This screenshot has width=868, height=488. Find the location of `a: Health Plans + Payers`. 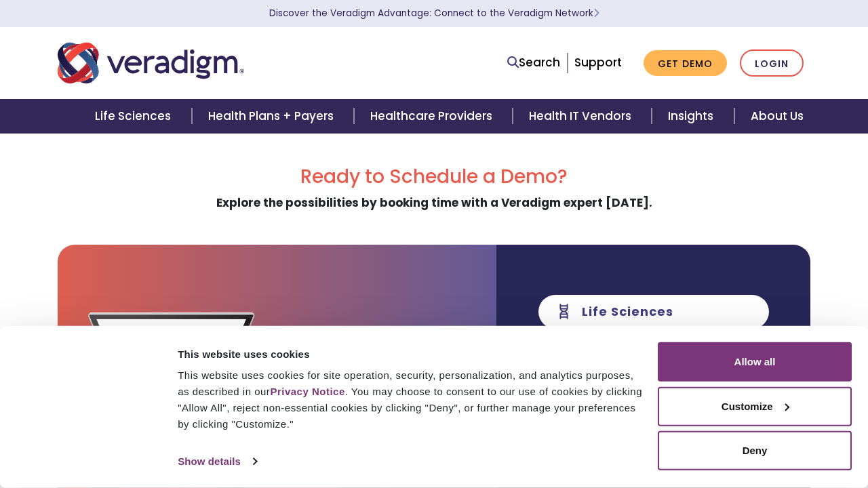

a: Health Plans + Payers is located at coordinates (272, 116).